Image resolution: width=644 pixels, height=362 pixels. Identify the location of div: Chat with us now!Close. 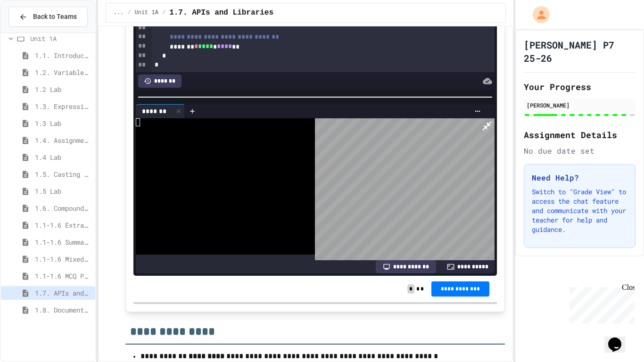
(35, 32).